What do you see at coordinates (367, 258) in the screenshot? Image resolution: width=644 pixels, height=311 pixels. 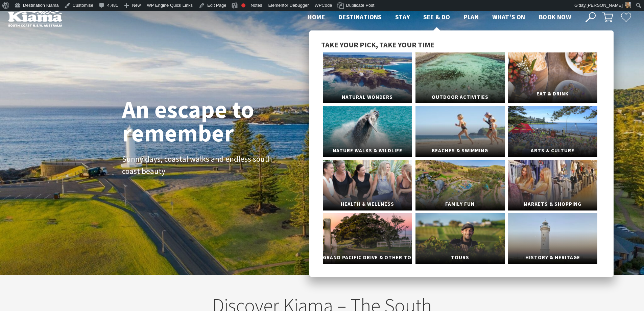 I see `span: Grand Pacific Drive & Other Touring` at bounding box center [367, 258].